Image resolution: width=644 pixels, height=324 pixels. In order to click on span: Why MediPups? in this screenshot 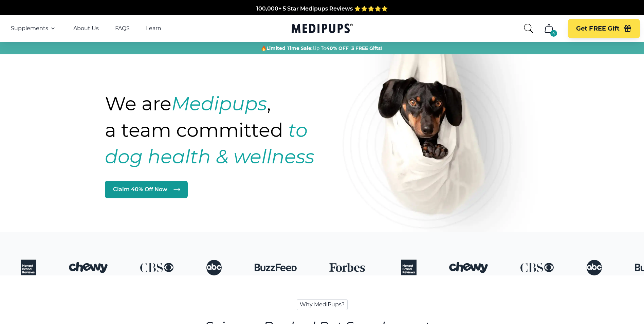, I will do `click(322, 305)`.